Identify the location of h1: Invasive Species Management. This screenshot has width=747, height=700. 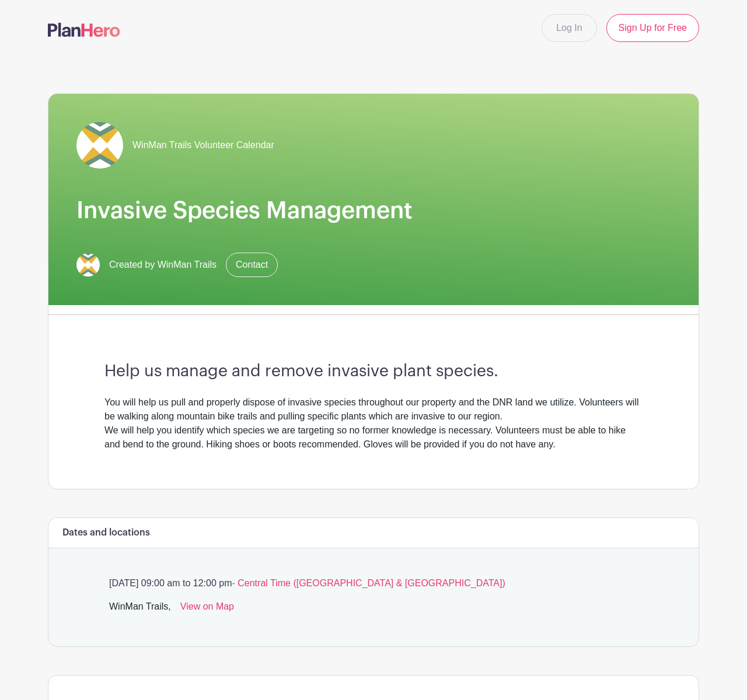
(374, 211).